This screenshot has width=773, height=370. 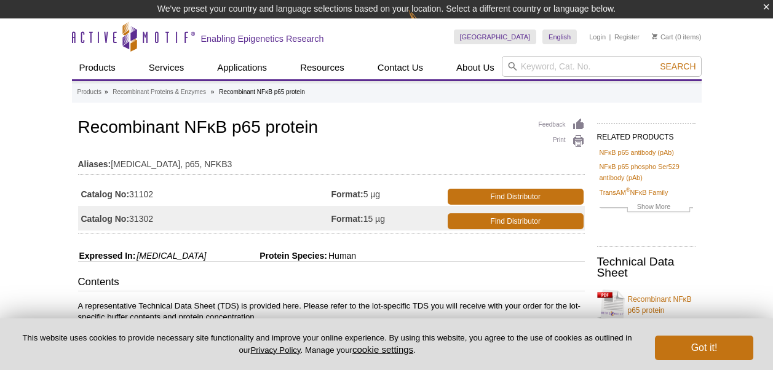 I want to click on input: Keyword, Cat. No., so click(x=602, y=66).